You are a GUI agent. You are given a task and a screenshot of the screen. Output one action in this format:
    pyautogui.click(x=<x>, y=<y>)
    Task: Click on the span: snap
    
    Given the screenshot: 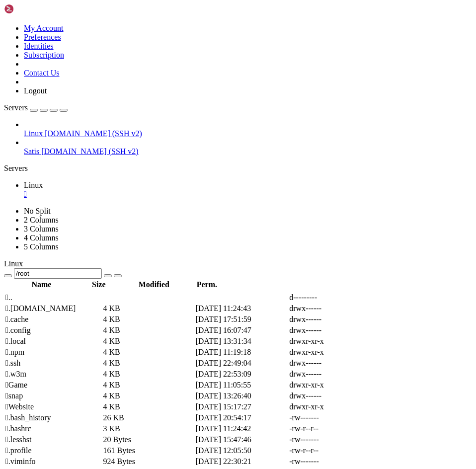 What is the action you would take?
    pyautogui.click(x=14, y=396)
    